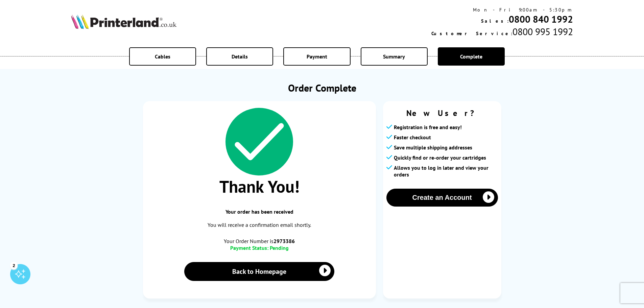 The width and height of the screenshot is (644, 308). I want to click on span: Thank You!, so click(259, 186).